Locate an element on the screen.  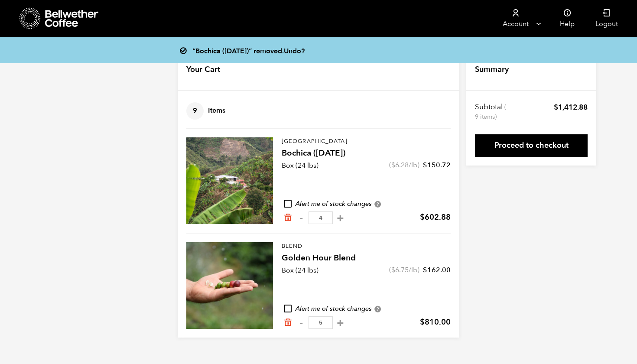
span: 9 is located at coordinates (195, 111).